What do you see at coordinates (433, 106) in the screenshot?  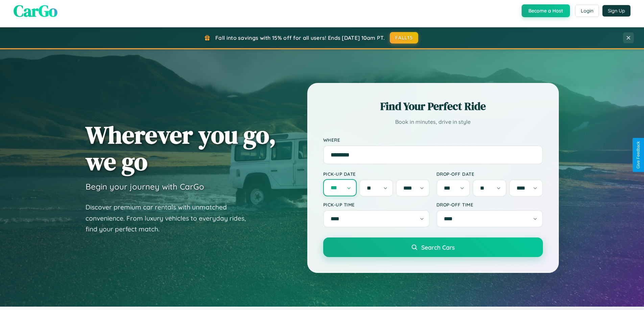 I see `h2: Find Your Perfect Ride` at bounding box center [433, 106].